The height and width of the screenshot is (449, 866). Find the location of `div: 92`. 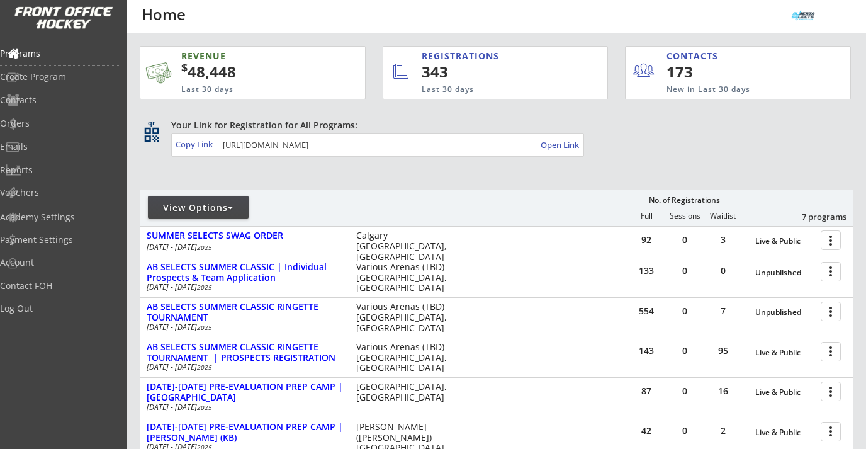

div: 92 is located at coordinates (646, 240).